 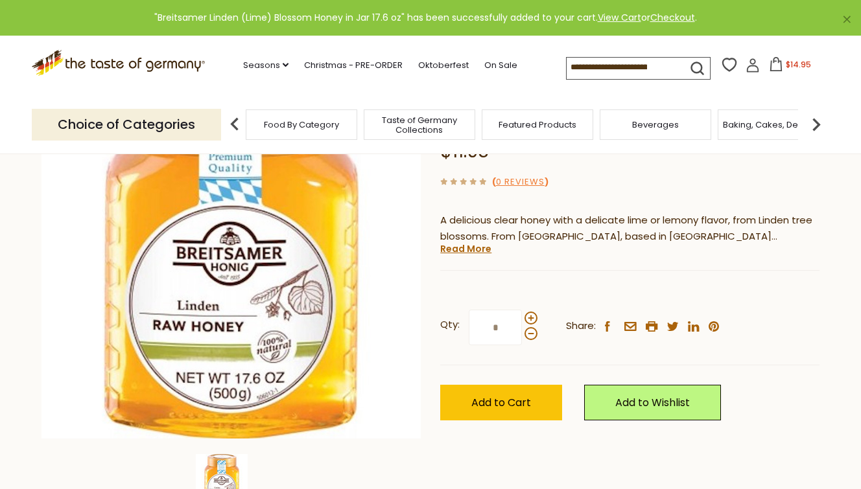 What do you see at coordinates (537, 124) in the screenshot?
I see `a: Featured Products` at bounding box center [537, 124].